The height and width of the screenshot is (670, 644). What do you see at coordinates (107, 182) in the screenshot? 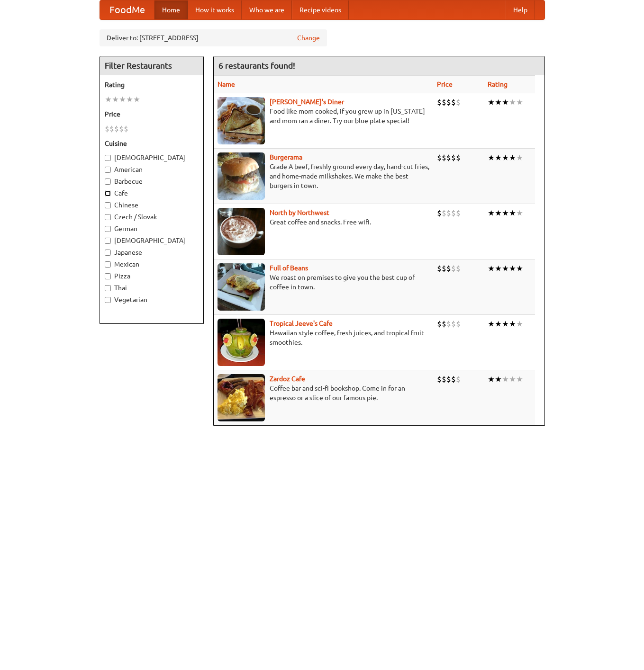
I see `input: Barbecue` at bounding box center [107, 182].